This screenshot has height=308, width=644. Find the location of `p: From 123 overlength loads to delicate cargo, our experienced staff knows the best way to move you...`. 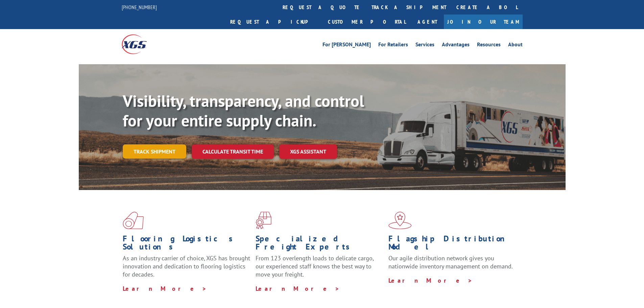

p: From 123 overlength loads to delicate cargo, our experienced staff knows the best way to move you... is located at coordinates (319, 269).